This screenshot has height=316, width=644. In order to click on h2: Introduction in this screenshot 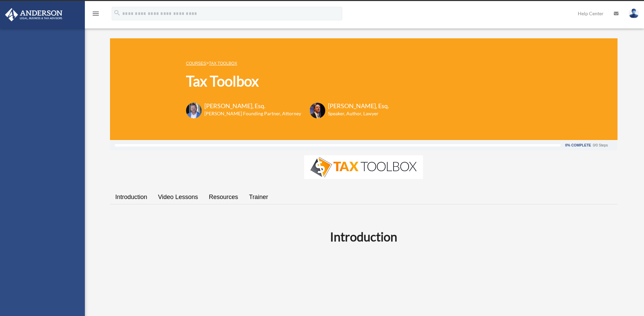, I will do `click(363, 237)`.